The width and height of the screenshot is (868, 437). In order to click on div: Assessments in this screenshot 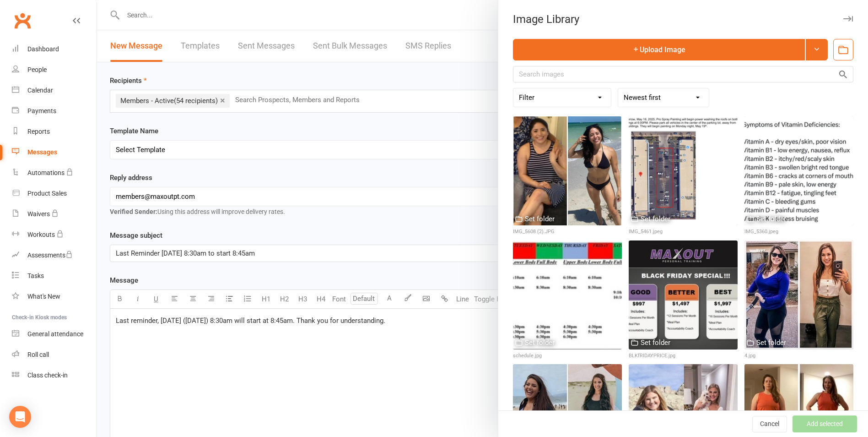, I will do `click(50, 255)`.